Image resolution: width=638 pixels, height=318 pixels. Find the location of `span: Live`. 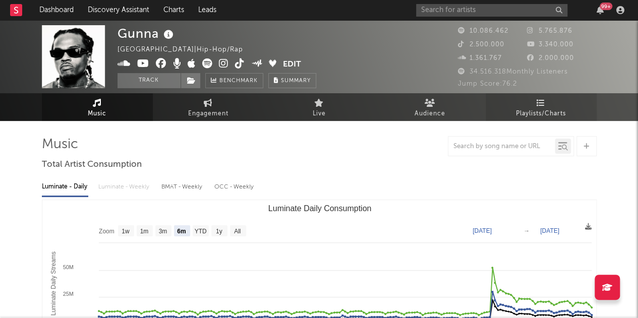

span: Live is located at coordinates (319, 114).